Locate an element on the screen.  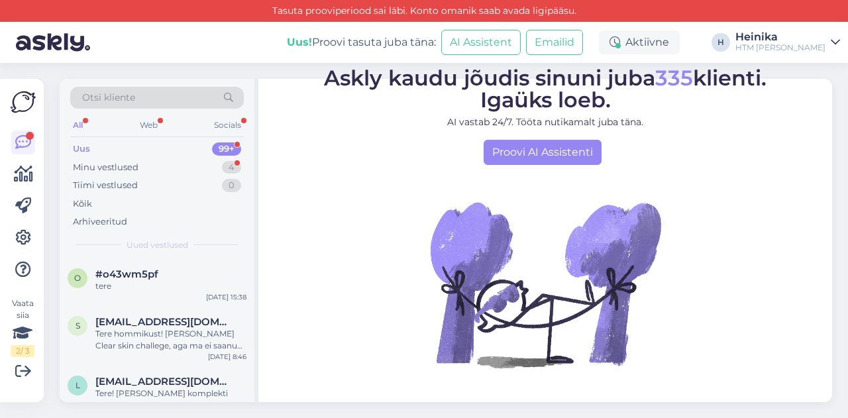
div: Tiimi vestlused is located at coordinates (105, 185).